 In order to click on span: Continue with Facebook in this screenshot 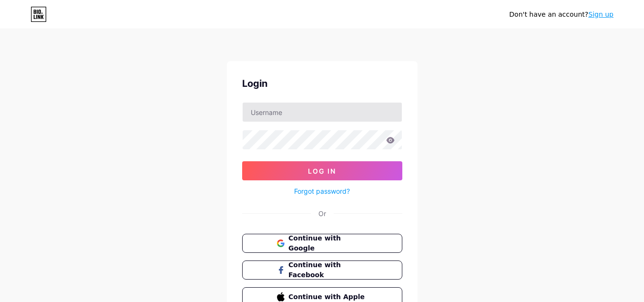, I will do `click(327, 270)`.